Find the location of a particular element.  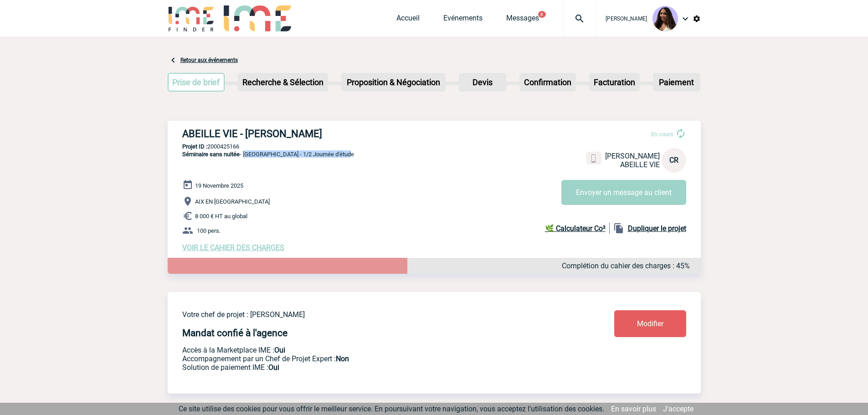

span: 19 Novembre 2025 is located at coordinates (219, 186).